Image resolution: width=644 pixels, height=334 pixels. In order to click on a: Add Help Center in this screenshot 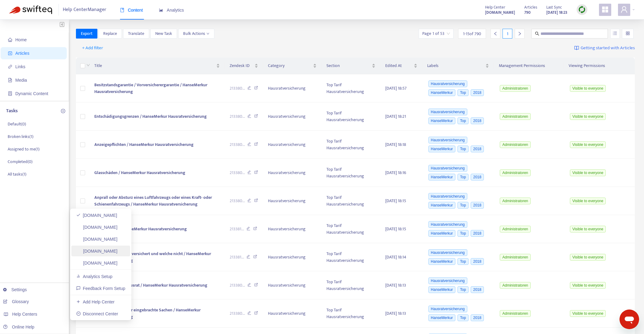, I will do `click(95, 302)`.